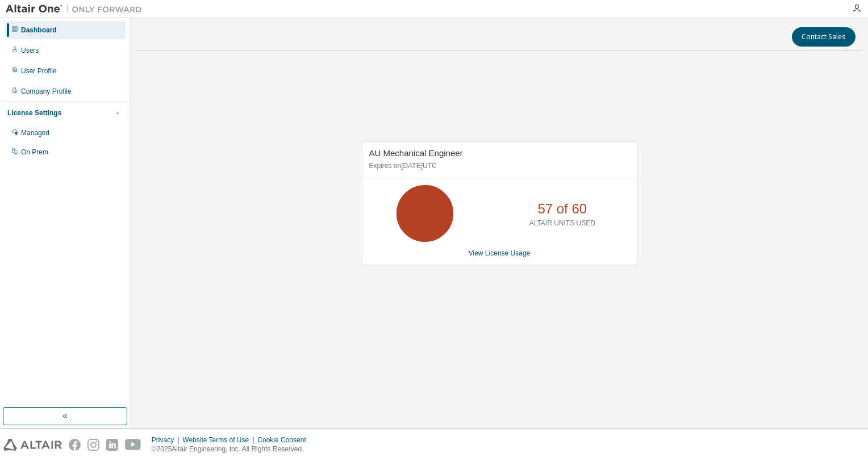 The image size is (868, 461). Describe the element at coordinates (220, 440) in the screenshot. I see `div: Website Terms of Use` at that location.